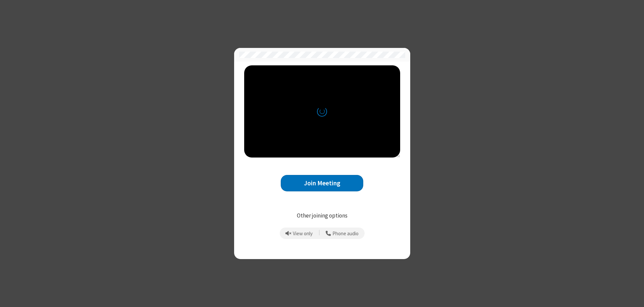 This screenshot has height=307, width=644. I want to click on span: View only, so click(303, 234).